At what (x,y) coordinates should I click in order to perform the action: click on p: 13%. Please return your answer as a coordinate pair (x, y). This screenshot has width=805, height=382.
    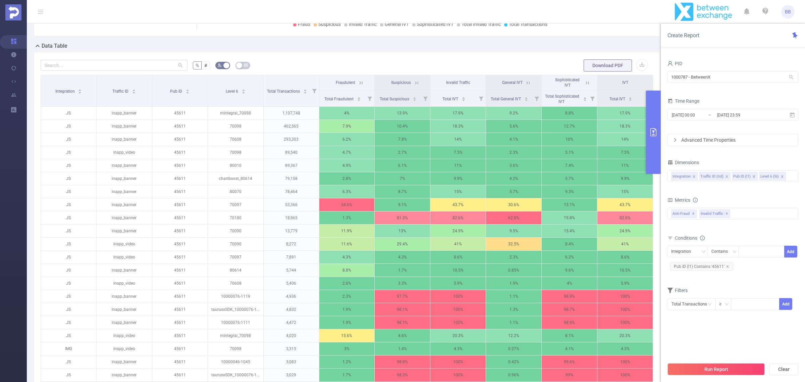
    Looking at the image, I should click on (402, 231).